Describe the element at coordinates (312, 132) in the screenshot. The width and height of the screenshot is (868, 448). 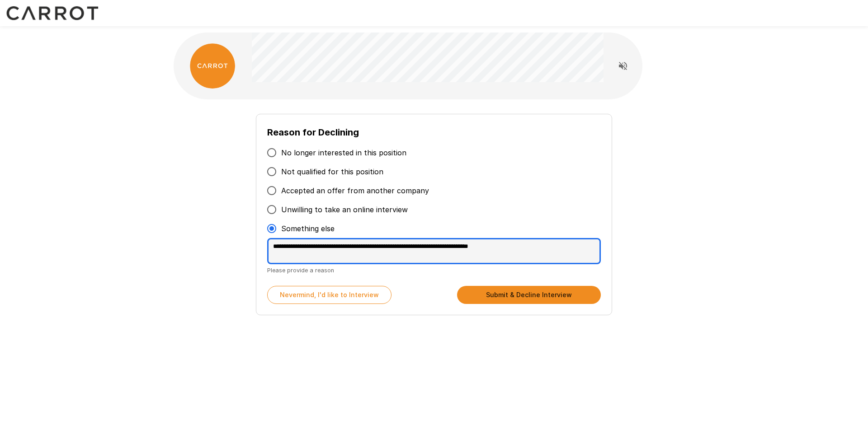
I see `b: Reason for Declining` at that location.